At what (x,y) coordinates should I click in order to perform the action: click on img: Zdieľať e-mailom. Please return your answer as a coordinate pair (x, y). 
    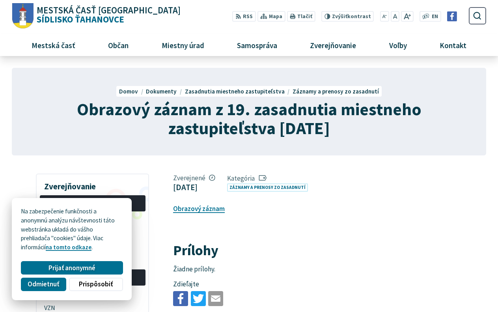
    Looking at the image, I should click on (216, 298).